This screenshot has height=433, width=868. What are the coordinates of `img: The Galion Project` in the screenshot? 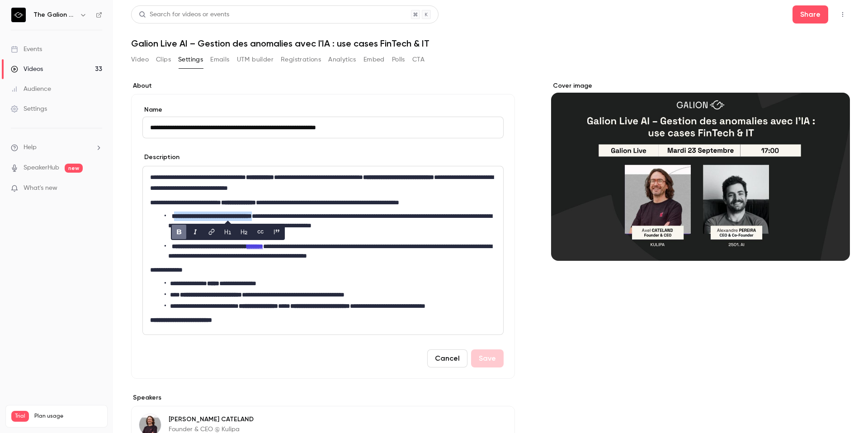 It's located at (19, 15).